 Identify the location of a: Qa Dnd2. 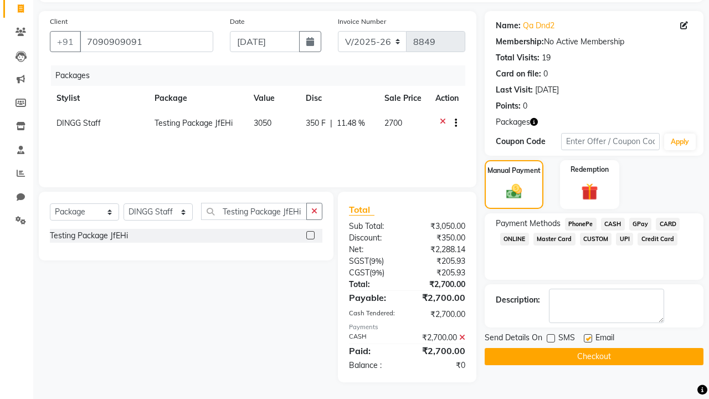
(539, 25).